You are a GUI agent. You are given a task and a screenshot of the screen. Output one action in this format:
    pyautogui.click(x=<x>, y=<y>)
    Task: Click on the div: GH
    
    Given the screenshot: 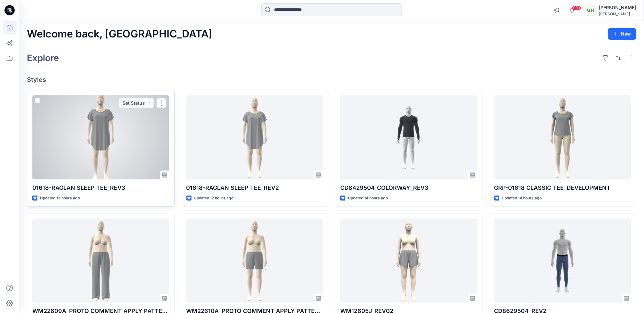 What is the action you would take?
    pyautogui.click(x=590, y=10)
    